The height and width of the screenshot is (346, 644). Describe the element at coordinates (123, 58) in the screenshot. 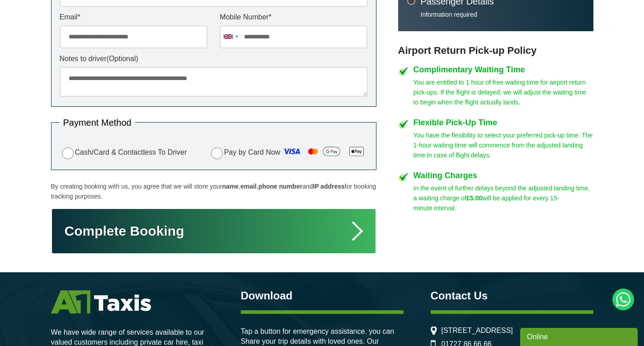

I see `span: (Optional)` at that location.